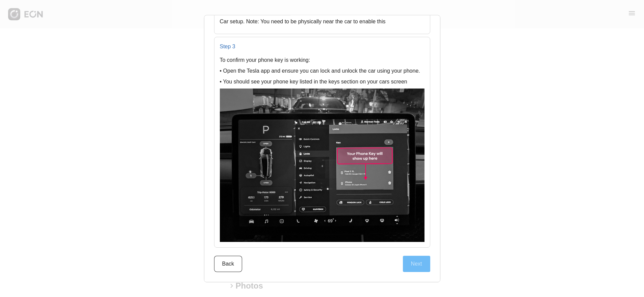 Image resolution: width=644 pixels, height=297 pixels. What do you see at coordinates (322, 82) in the screenshot?
I see `p: • You should see your phone key listed in the keys section on your cars screen` at bounding box center [322, 82].